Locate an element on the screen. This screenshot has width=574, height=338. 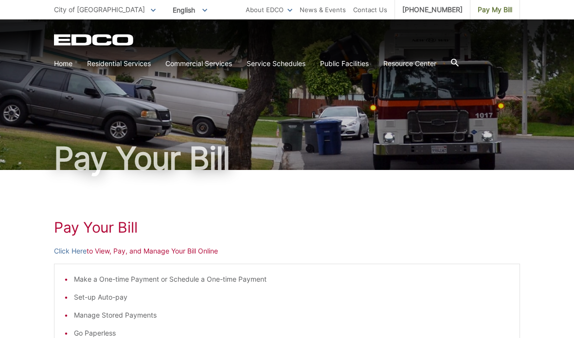
a: Resource Center is located at coordinates (409, 64).